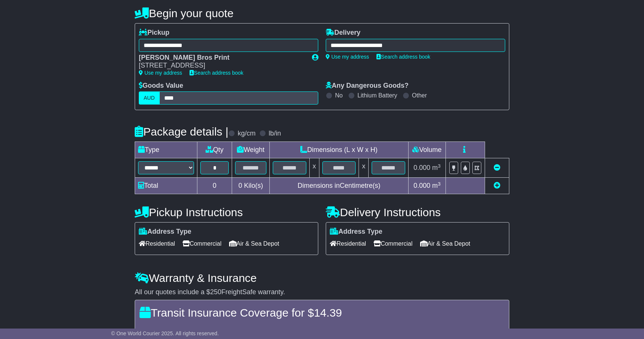 Image resolution: width=644 pixels, height=339 pixels. I want to click on a: Add new item, so click(497, 185).